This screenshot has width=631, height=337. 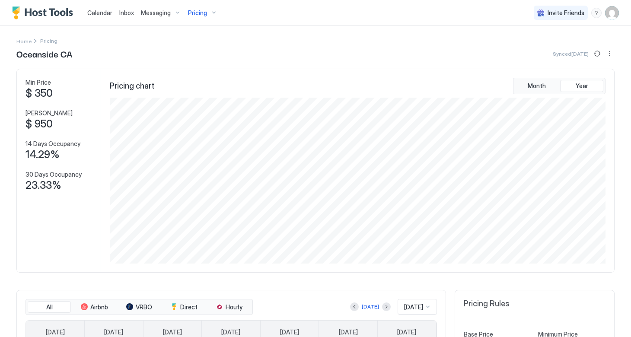 What do you see at coordinates (24, 41) in the screenshot?
I see `a: Home` at bounding box center [24, 41].